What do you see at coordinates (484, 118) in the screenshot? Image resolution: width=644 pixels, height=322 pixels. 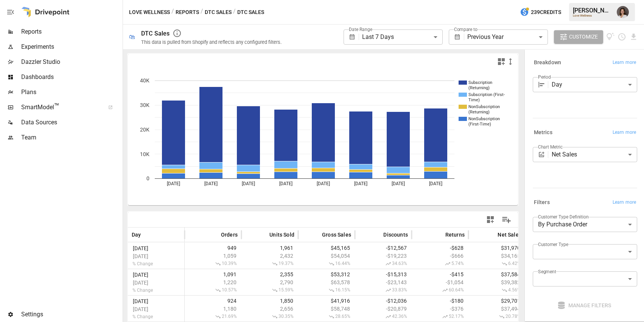 I see `text: NonSubscription` at bounding box center [484, 118].